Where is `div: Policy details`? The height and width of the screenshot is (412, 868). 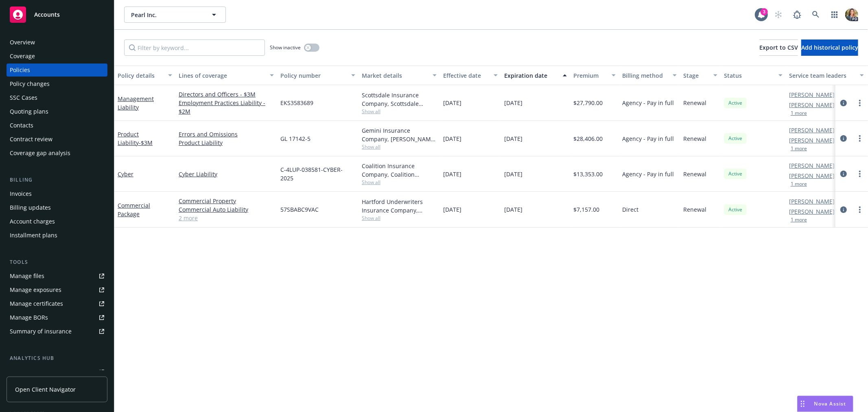
div: Policy details is located at coordinates (140, 75).